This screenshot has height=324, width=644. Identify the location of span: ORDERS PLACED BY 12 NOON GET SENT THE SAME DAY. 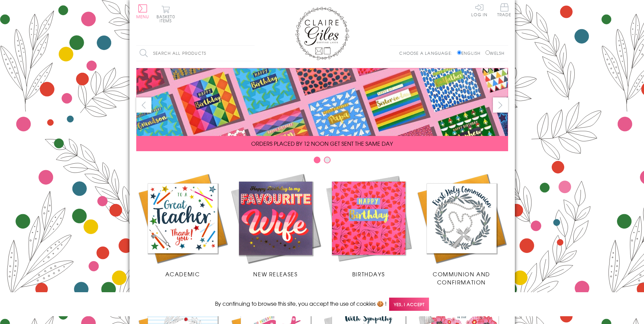
(322, 143).